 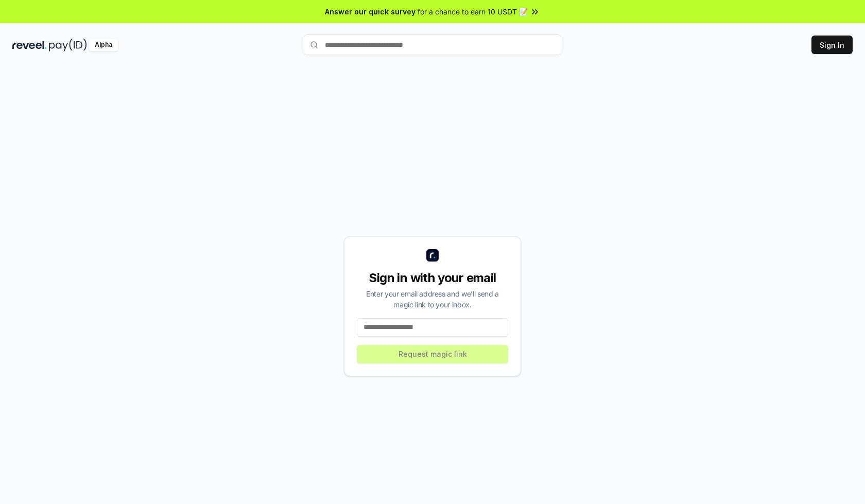 I want to click on button: Sign In, so click(x=832, y=45).